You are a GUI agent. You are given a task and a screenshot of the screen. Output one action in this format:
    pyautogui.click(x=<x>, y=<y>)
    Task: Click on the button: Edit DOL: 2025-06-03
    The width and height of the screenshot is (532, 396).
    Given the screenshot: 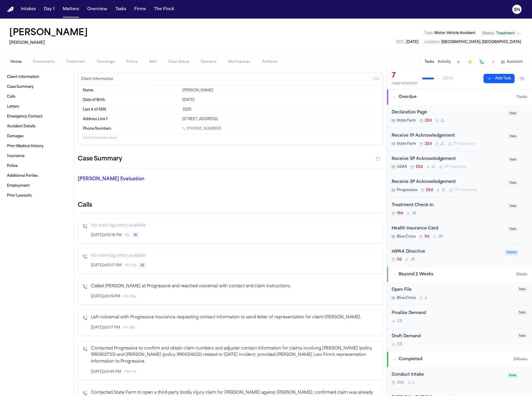 What is the action you would take?
    pyautogui.click(x=408, y=42)
    